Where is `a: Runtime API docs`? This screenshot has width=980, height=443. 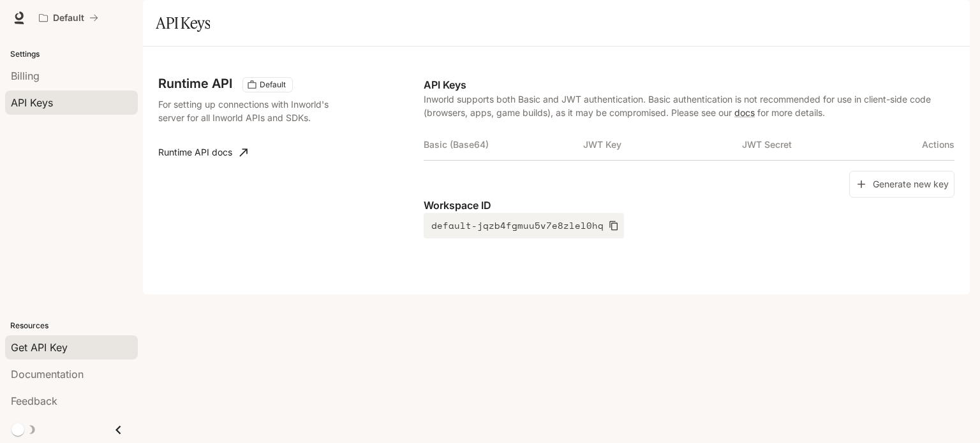
a: Runtime API docs is located at coordinates (203, 152).